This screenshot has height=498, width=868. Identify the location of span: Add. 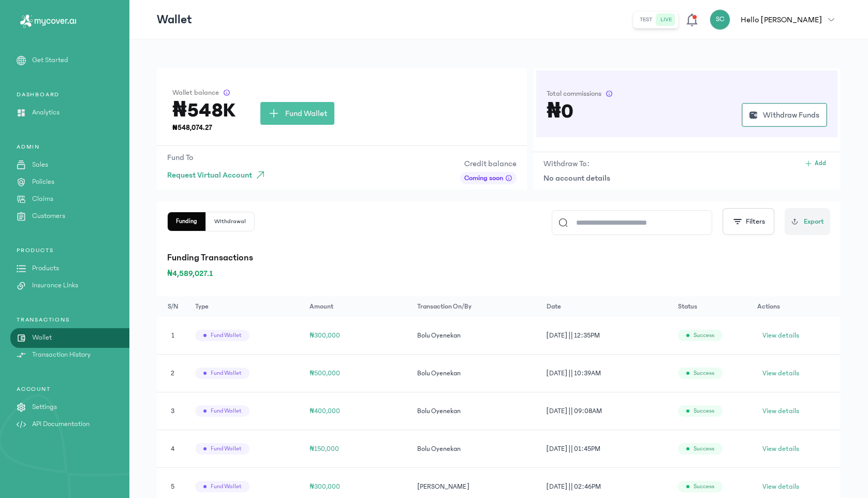
(821, 164).